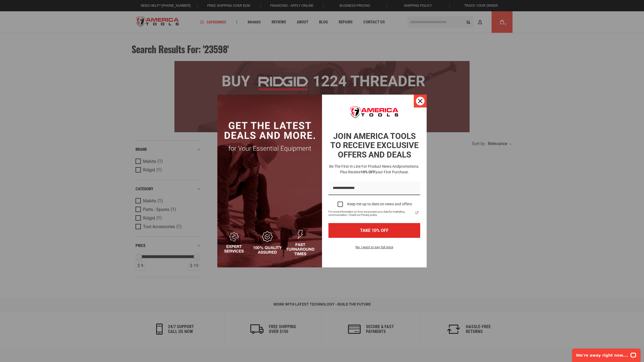  What do you see at coordinates (34, 10) in the screenshot?
I see `p: We're away right now. Please check back later!` at bounding box center [34, 10].